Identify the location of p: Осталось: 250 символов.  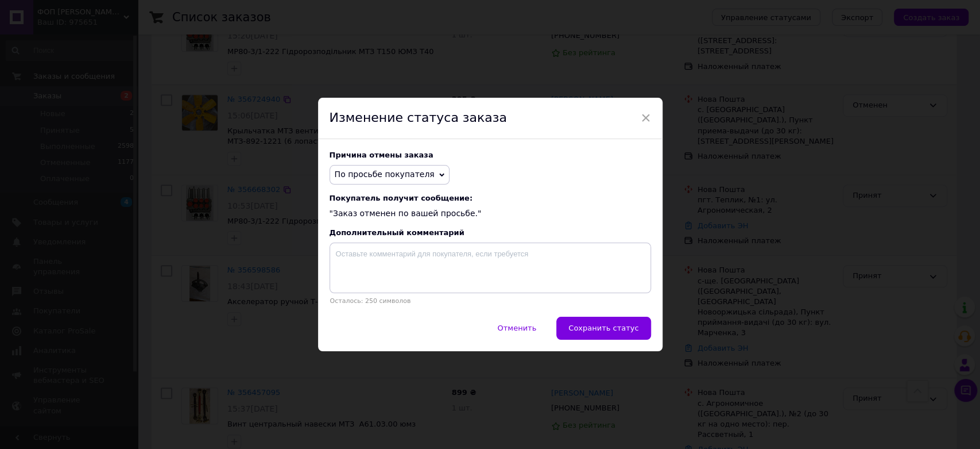
(490, 301).